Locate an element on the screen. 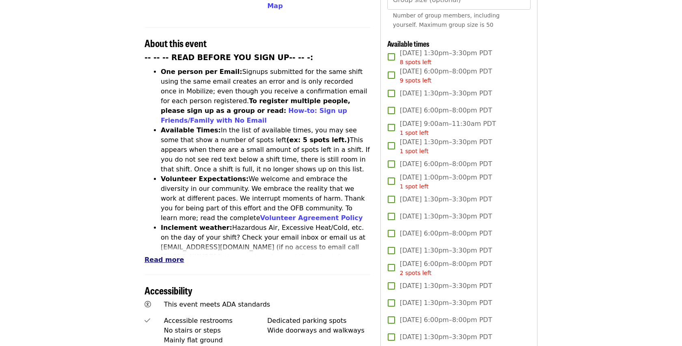 The width and height of the screenshot is (682, 346). i: check icon is located at coordinates (147, 320).